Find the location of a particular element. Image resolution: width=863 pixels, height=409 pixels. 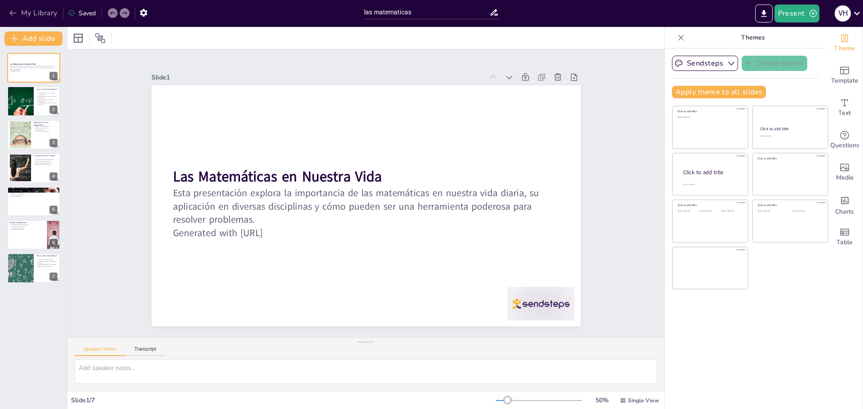

p: Aumento de la confianza. is located at coordinates (27, 230).